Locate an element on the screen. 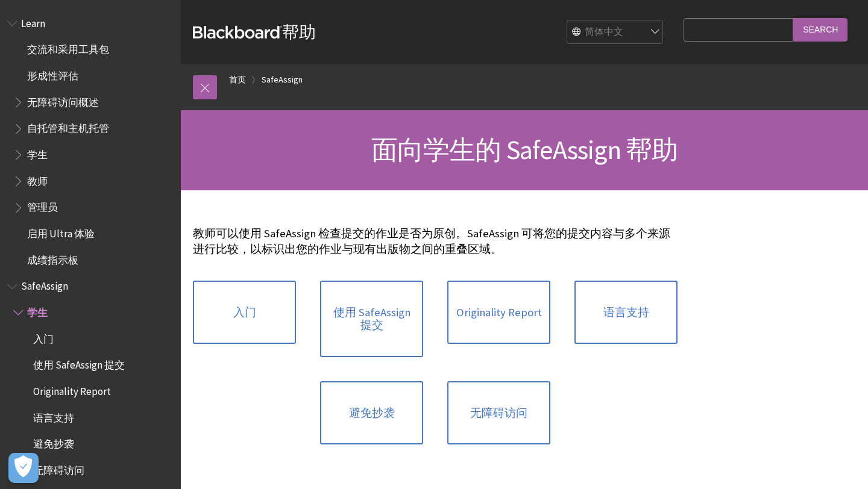  span: 无障碍访问概述 is located at coordinates (63, 100).